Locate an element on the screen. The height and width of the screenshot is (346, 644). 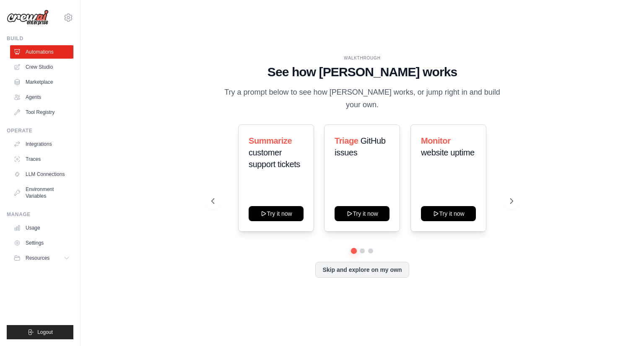
span: GitHub issues is located at coordinates (360, 147).